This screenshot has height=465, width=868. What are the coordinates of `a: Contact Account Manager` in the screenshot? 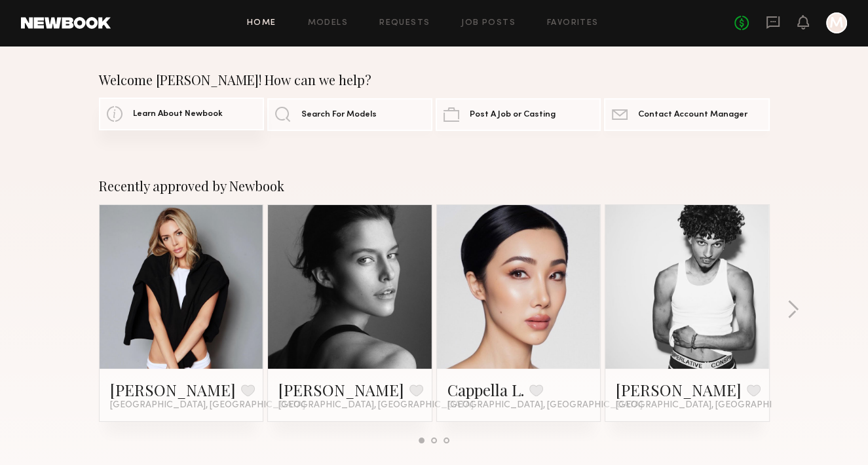 It's located at (687, 115).